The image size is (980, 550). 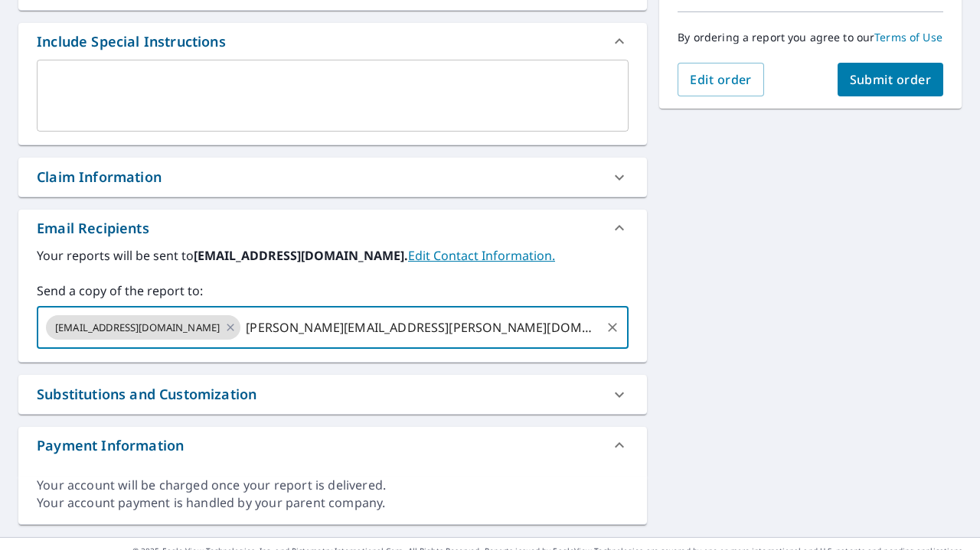 I want to click on label: Send a copy of the report to:, so click(x=332, y=290).